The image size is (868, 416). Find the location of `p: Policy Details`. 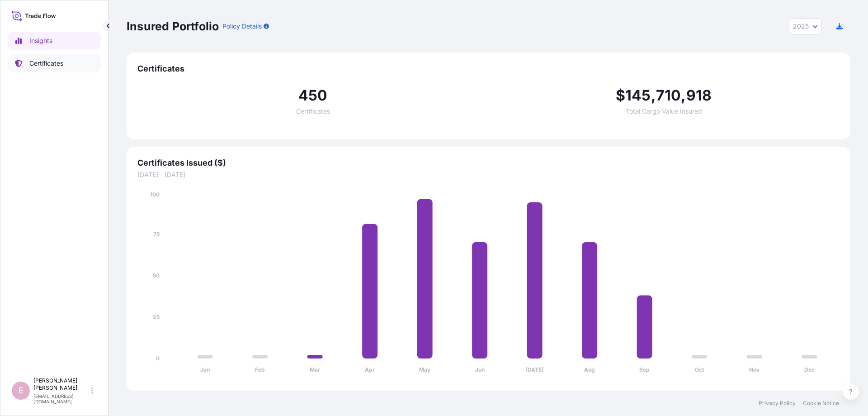

p: Policy Details is located at coordinates (242, 26).